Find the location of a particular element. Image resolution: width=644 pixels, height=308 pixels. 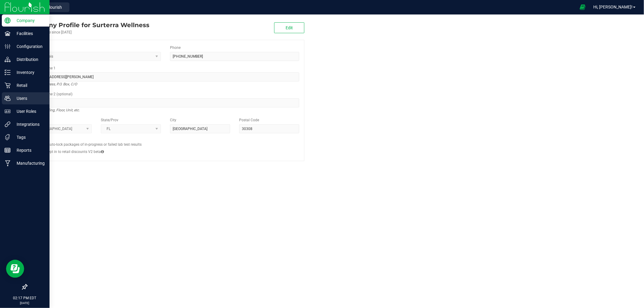

p: Reports is located at coordinates (29, 150).